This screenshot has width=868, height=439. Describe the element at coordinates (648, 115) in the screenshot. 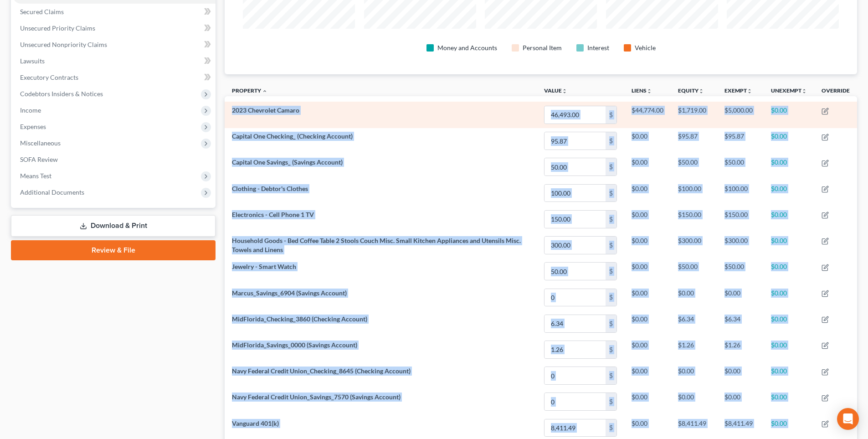

I see `td: $44,774.00` at that location.